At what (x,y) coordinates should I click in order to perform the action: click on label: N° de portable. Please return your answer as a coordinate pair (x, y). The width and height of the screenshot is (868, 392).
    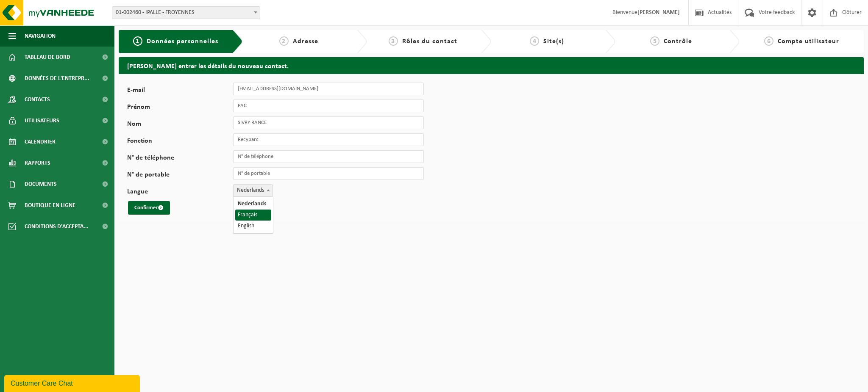
    Looking at the image, I should click on (180, 176).